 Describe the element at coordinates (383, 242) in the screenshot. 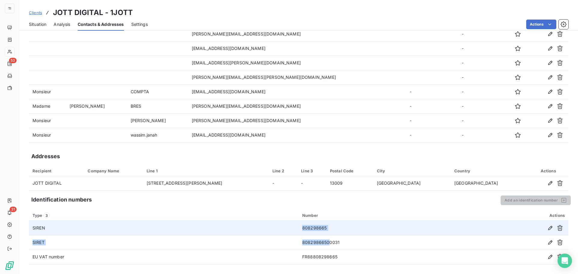

I see `td: 80829866500031` at that location.